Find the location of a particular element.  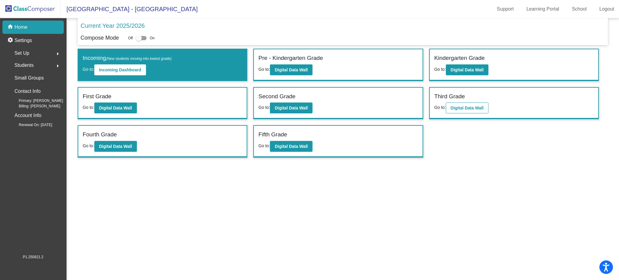

label: Third Grade is located at coordinates (450, 96).